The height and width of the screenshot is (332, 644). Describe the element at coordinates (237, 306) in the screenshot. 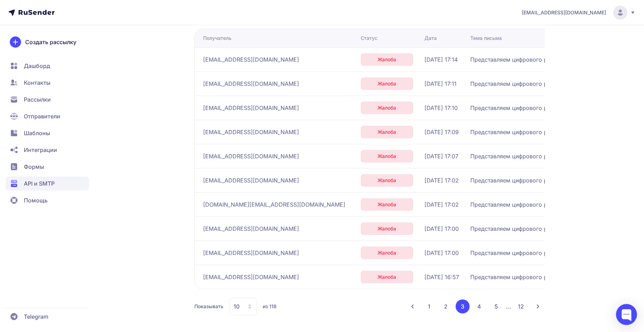

I see `span: 10` at that location.